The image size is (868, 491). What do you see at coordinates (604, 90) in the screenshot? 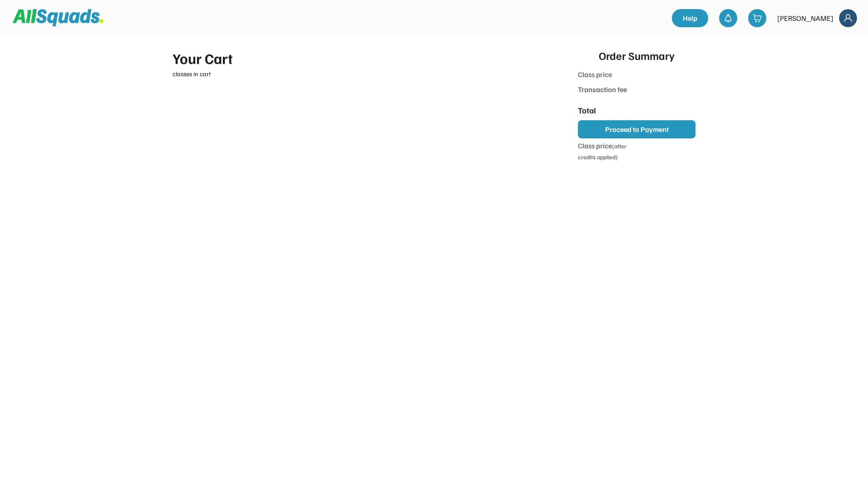
I see `div: Transaction fee` at bounding box center [604, 90].